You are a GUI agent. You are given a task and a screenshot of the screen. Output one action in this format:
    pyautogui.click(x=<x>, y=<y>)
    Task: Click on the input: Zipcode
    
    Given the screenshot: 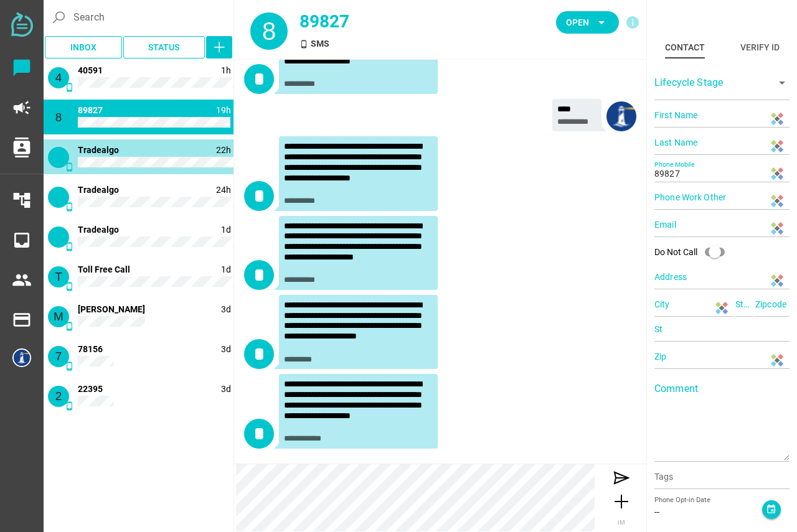 What is the action you would take?
    pyautogui.click(x=772, y=305)
    